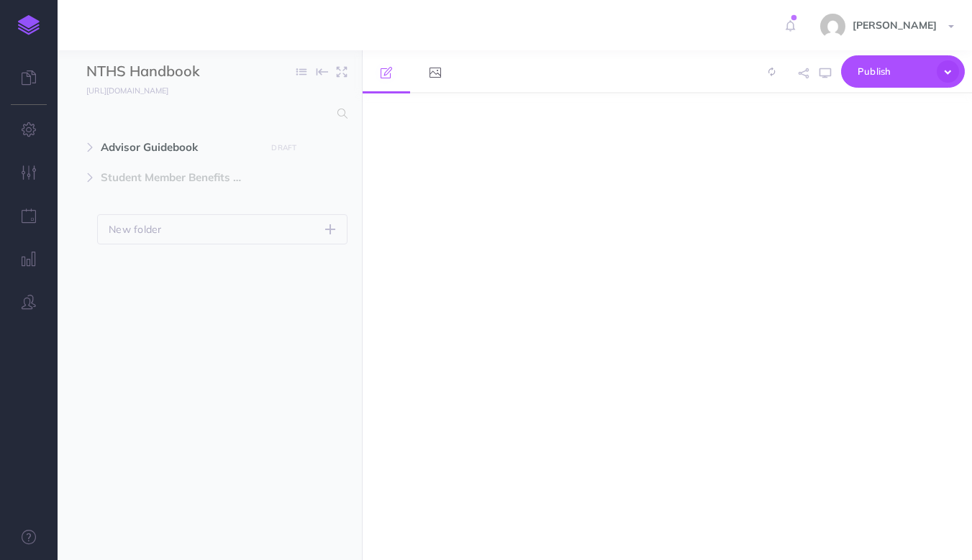  Describe the element at coordinates (894, 71) in the screenshot. I see `span: Publish` at that location.